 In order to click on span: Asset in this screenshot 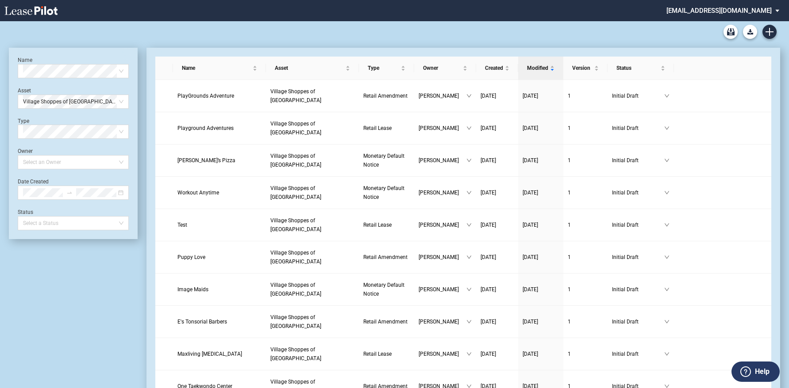, I will do `click(309, 68)`.